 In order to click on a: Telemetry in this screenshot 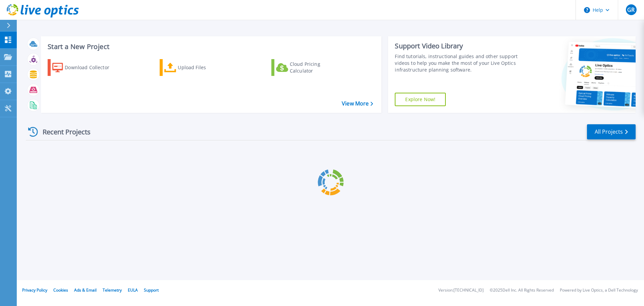, I will do `click(112, 289)`.